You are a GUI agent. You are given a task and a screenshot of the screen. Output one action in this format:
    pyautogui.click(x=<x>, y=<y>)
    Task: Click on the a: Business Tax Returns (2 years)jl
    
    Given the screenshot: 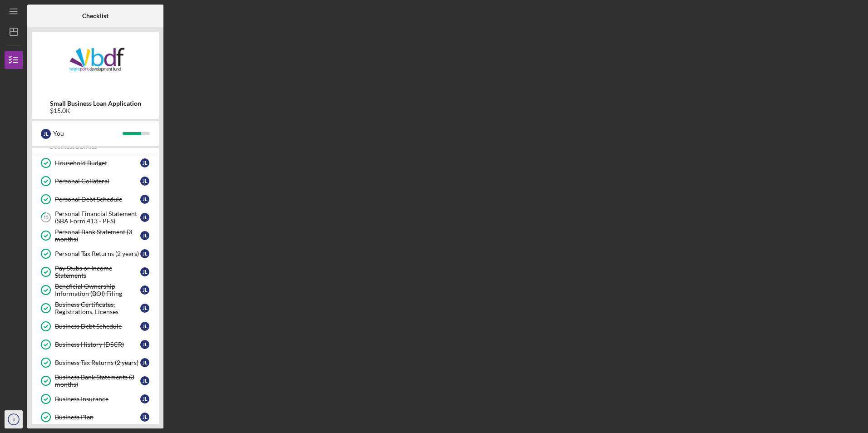 What is the action you would take?
    pyautogui.click(x=95, y=363)
    